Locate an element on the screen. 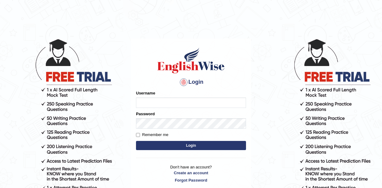 Image resolution: width=382 pixels, height=188 pixels. input: Remember me is located at coordinates (138, 135).